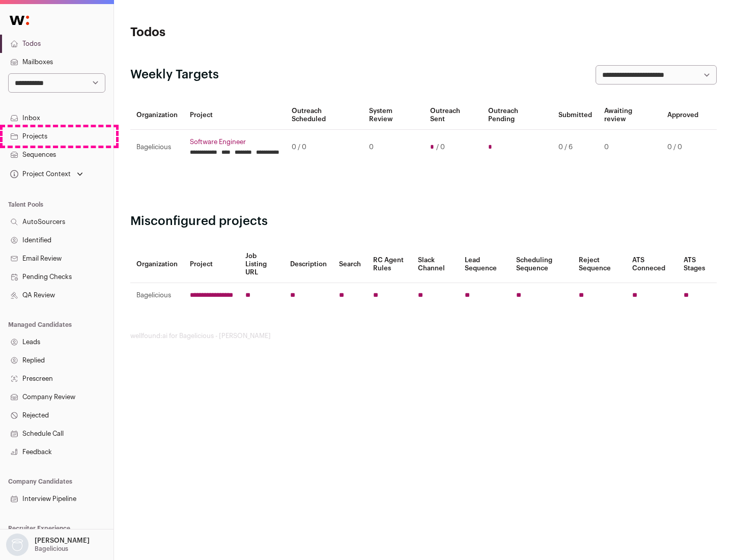 This screenshot has height=560, width=733. What do you see at coordinates (309, 264) in the screenshot?
I see `th: Description` at bounding box center [309, 264].